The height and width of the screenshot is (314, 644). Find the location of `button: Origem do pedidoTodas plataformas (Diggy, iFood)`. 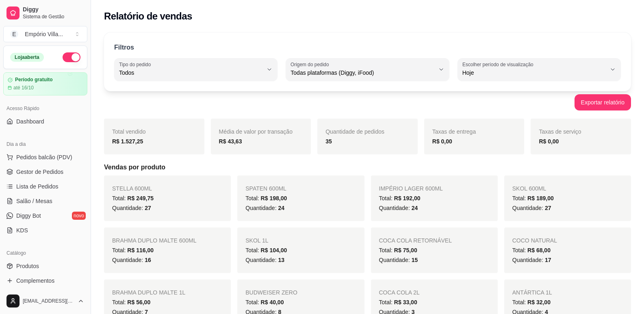

button: Origem do pedidoTodas plataformas (Diggy, iFood) is located at coordinates (368, 69).